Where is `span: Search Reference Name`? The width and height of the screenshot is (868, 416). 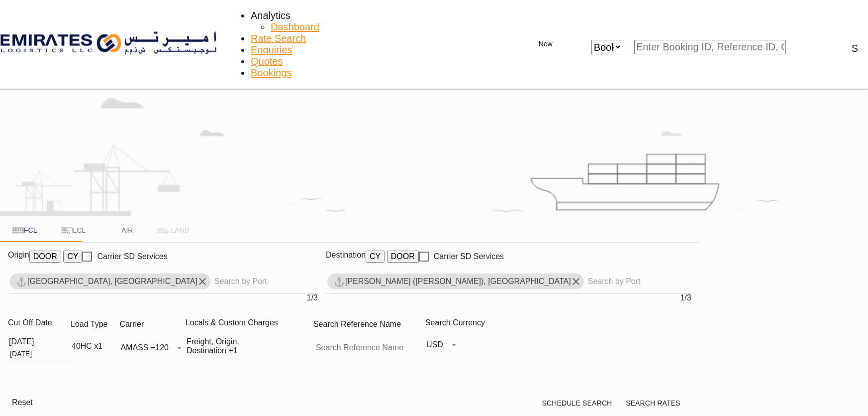 span: Search Reference Name is located at coordinates (363, 324).